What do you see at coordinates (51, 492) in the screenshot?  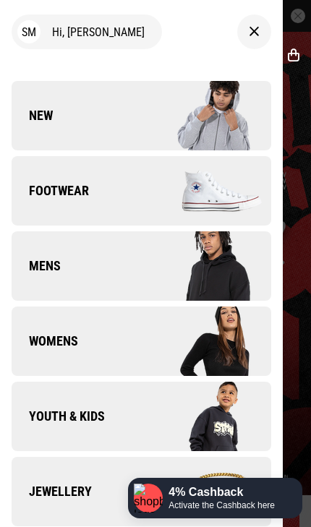 I see `span: Jewellery` at bounding box center [51, 492].